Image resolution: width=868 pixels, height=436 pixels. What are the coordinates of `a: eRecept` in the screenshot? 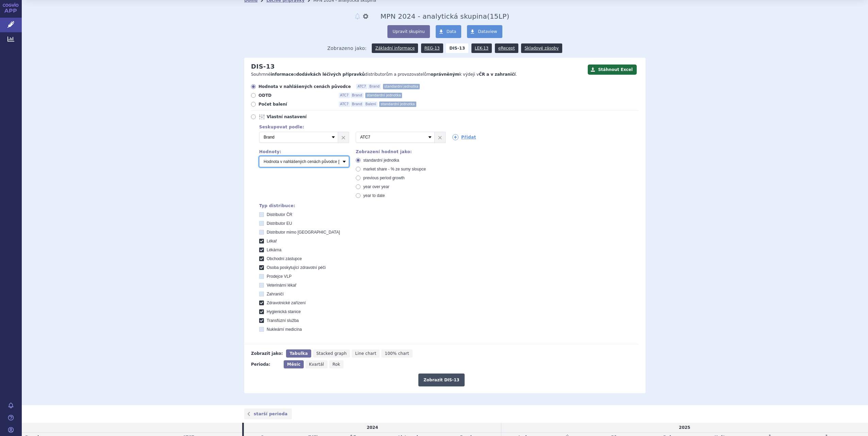 It's located at (506, 48).